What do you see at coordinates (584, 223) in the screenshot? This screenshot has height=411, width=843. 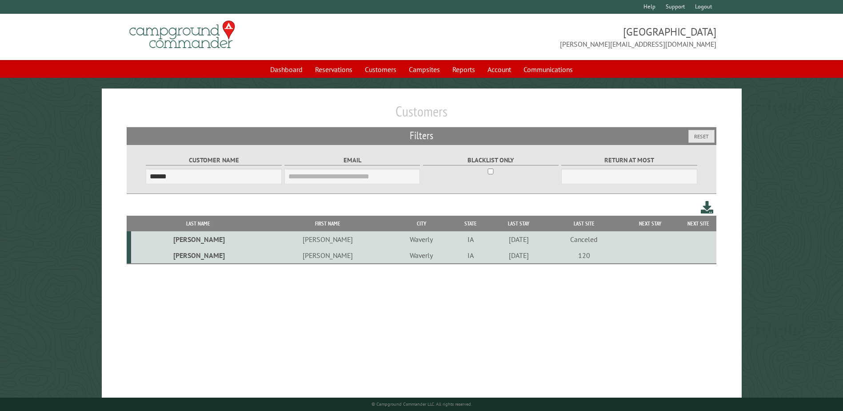 I see `th: Last Site` at bounding box center [584, 223].